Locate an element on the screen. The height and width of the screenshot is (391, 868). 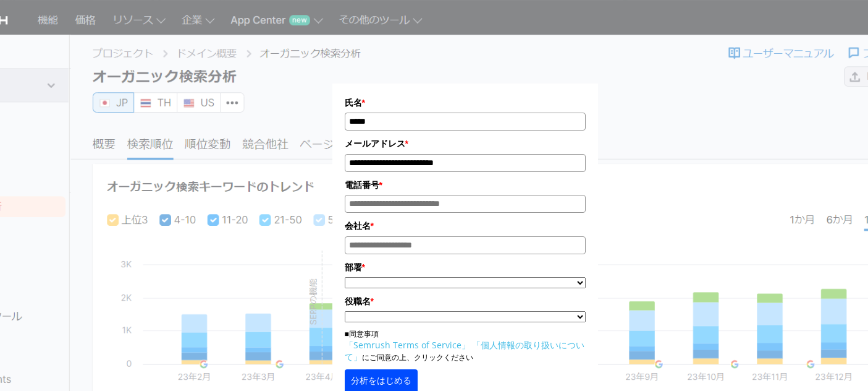
a: 「個人情報の取り扱いについて」 is located at coordinates (465, 351).